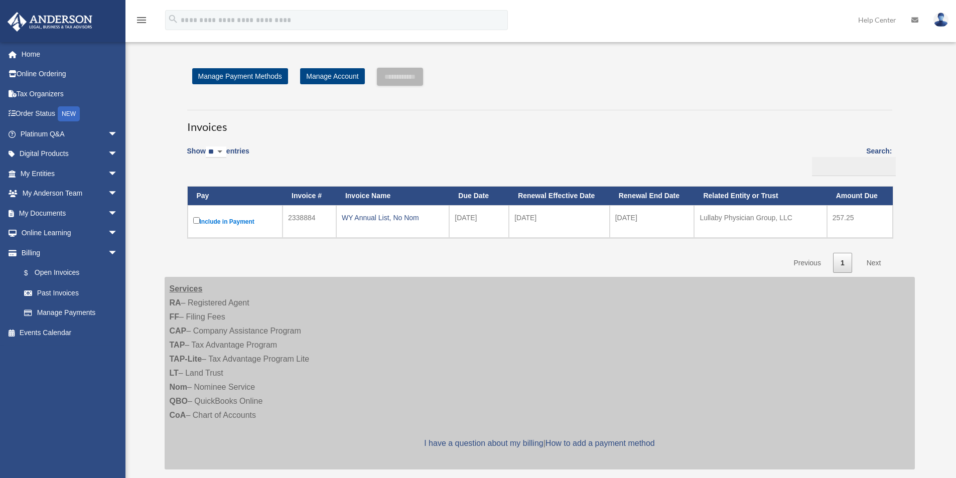  What do you see at coordinates (483, 443) in the screenshot?
I see `a: I have a question about my billing` at bounding box center [483, 443].